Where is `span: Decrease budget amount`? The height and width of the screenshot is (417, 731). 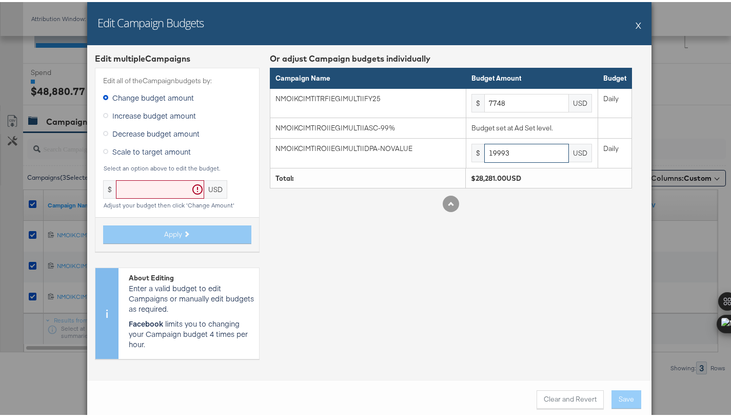
span: Decrease budget amount is located at coordinates (156, 131).